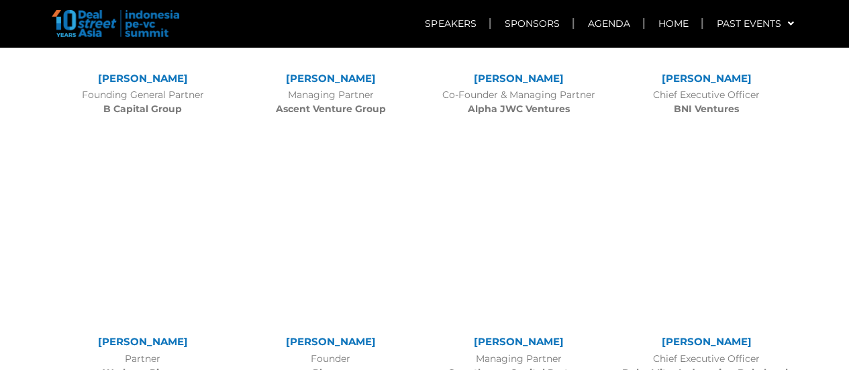  I want to click on div: Chief Executive Officer, so click(707, 102).